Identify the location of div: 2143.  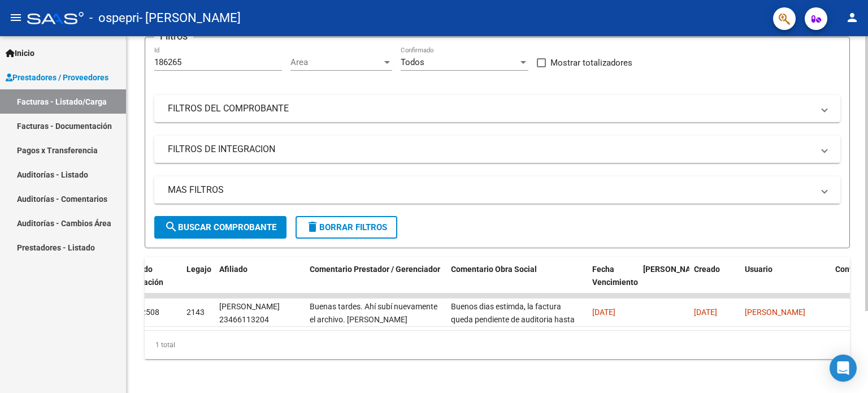
(196, 312).